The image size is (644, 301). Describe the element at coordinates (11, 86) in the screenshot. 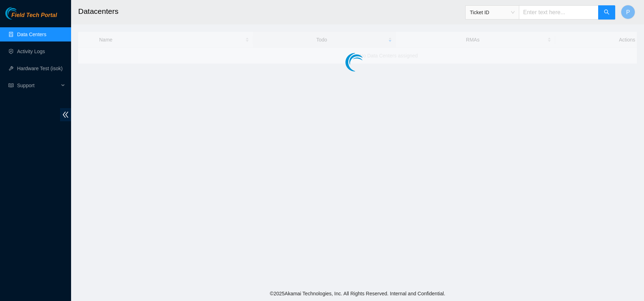

I see `span: read` at that location.